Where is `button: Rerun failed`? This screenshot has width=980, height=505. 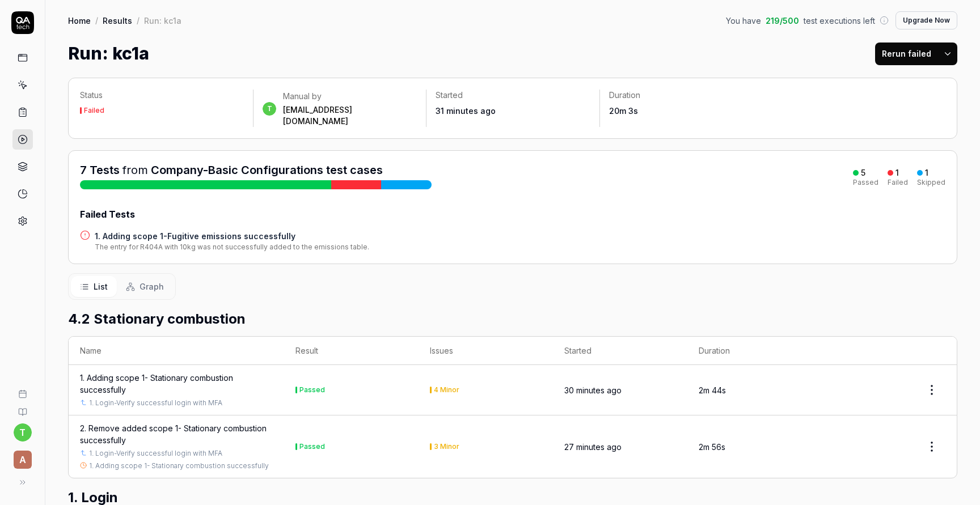
button: Rerun failed is located at coordinates (907, 54).